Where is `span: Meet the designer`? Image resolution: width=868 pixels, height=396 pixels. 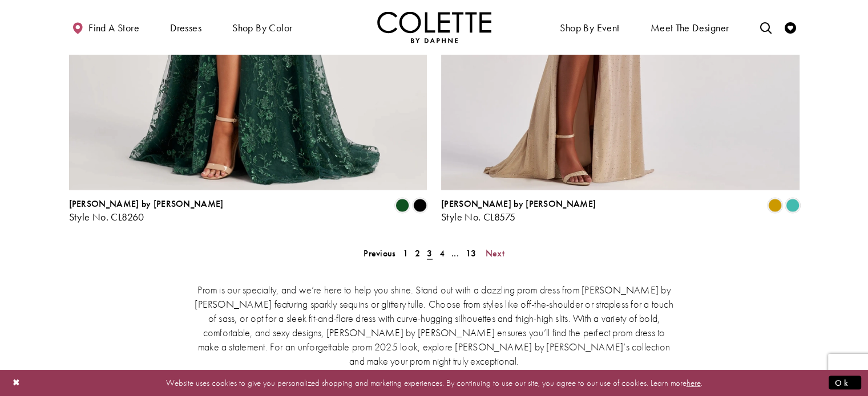 span: Meet the designer is located at coordinates (689, 28).